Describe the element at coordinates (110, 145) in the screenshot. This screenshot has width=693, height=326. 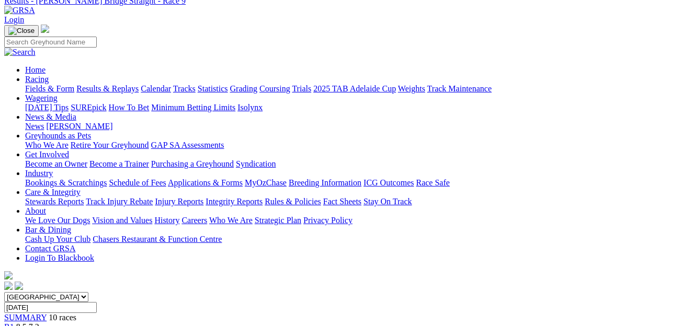
I see `a: Retire Your Greyhound` at that location.